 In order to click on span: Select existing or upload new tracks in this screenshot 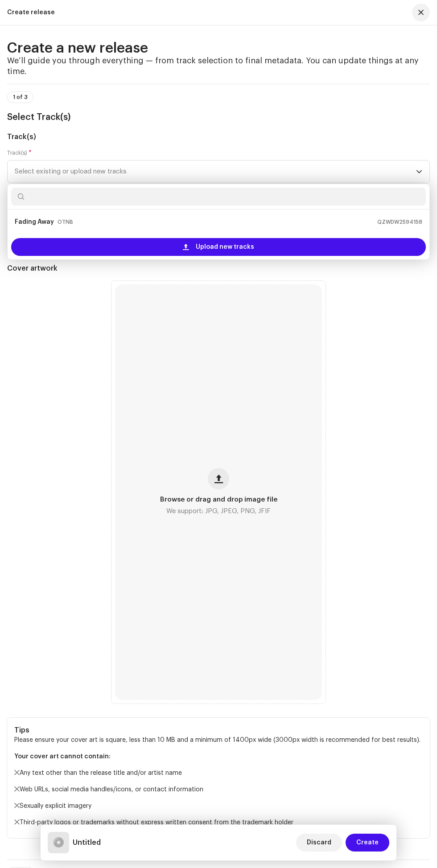, I will do `click(215, 172)`.